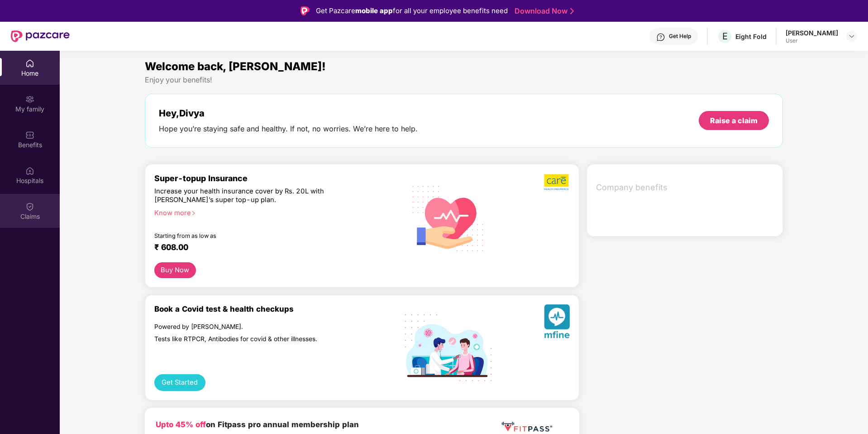  I want to click on div: Book a Covid test & health checkups, so click(276, 309).